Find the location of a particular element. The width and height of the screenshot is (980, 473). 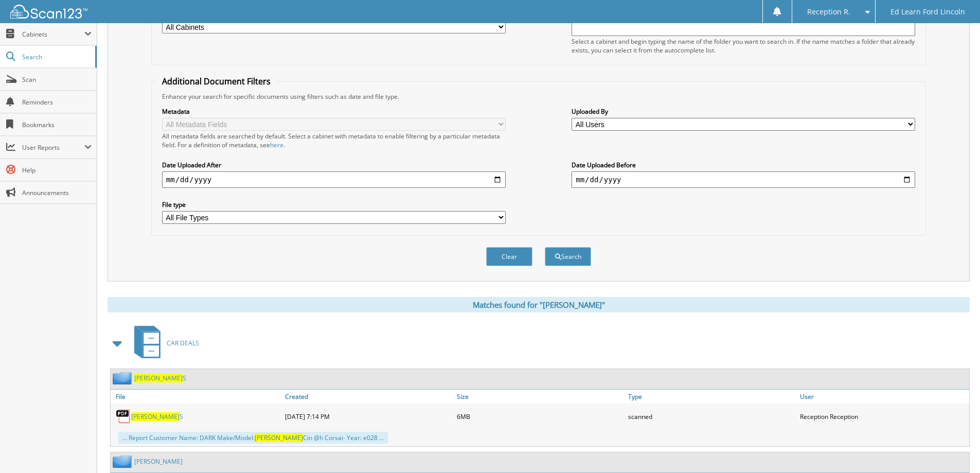

label: Uploaded By is located at coordinates (744, 111).